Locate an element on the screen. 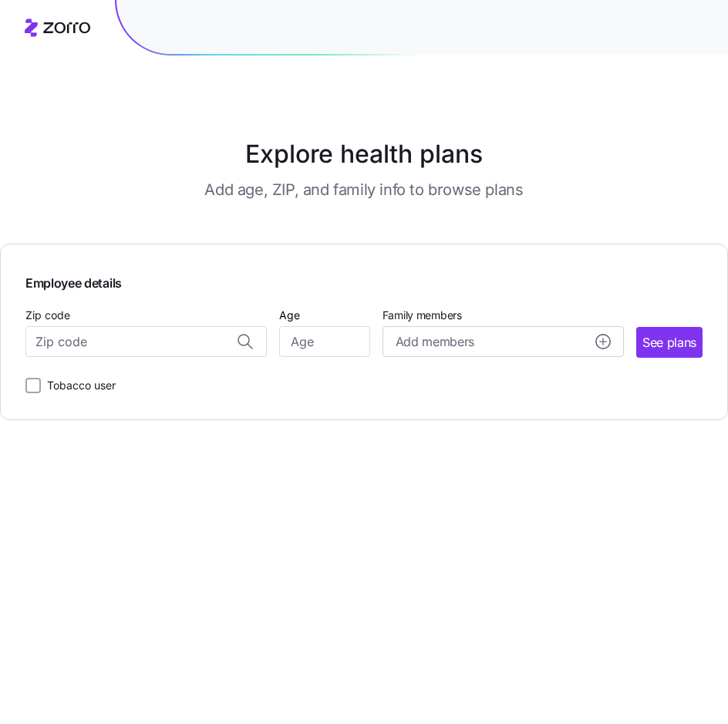 The height and width of the screenshot is (724, 728). button: See plans is located at coordinates (669, 343).